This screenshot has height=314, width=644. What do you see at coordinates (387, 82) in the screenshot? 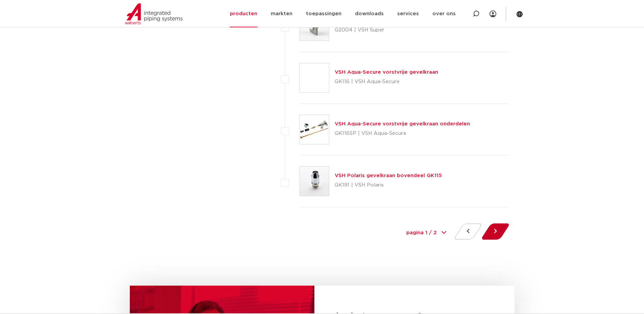
I see `p: GK116 | VSH Aqua-Secure` at bounding box center [387, 82].